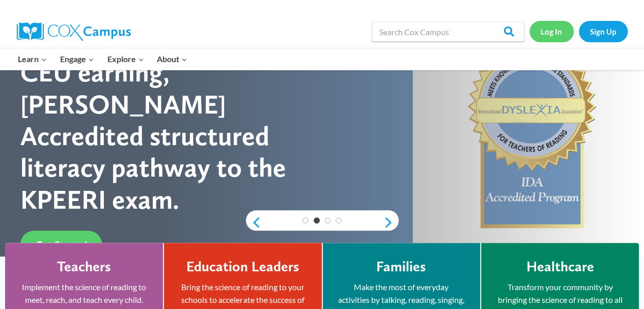 Image resolution: width=644 pixels, height=309 pixels. What do you see at coordinates (339, 221) in the screenshot?
I see `a: 4` at bounding box center [339, 221].